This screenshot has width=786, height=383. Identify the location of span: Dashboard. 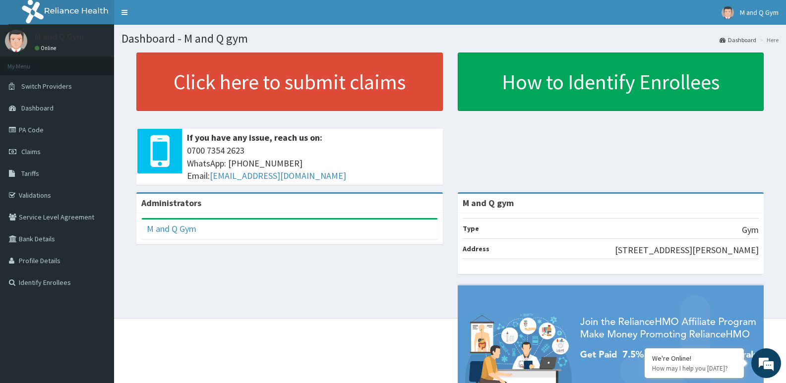
(37, 108).